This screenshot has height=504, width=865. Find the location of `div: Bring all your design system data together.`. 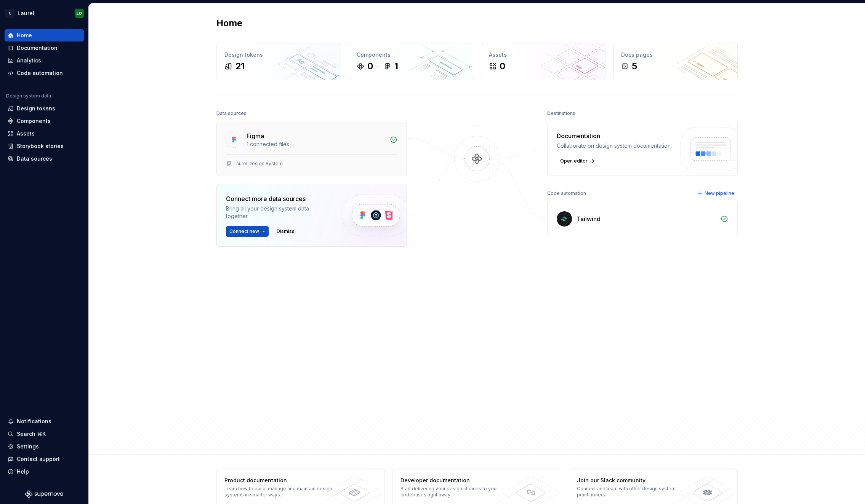

div: Bring all your design system data together. is located at coordinates (278, 213).